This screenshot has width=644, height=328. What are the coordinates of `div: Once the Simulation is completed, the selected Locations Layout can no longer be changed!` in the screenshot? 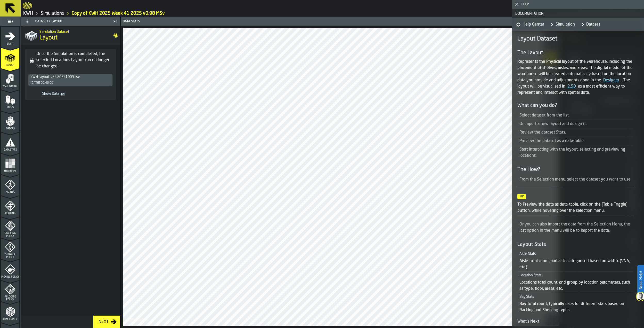 It's located at (75, 60).